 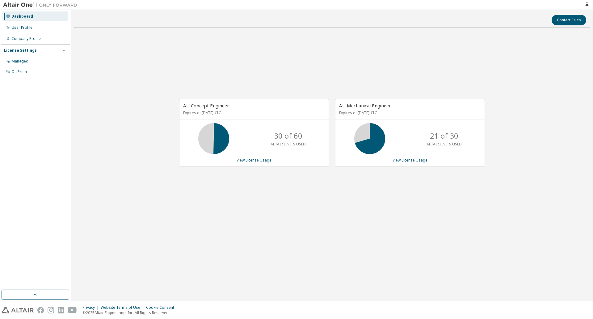 I want to click on div: Company Profile, so click(x=26, y=39).